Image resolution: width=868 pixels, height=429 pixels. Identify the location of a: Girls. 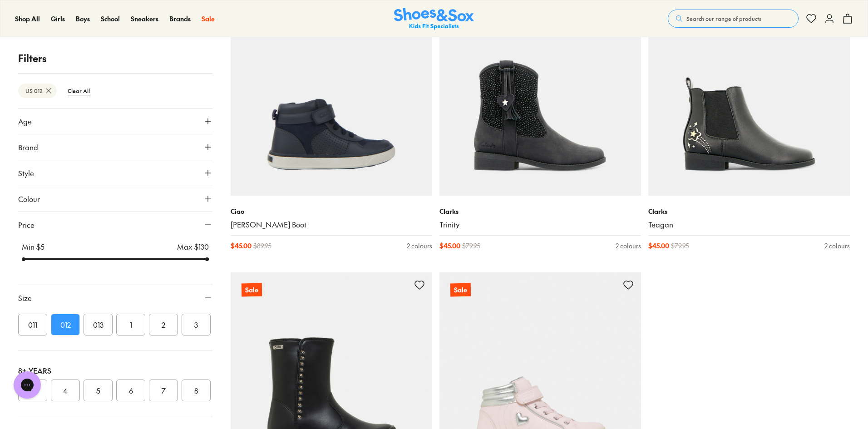
(58, 18).